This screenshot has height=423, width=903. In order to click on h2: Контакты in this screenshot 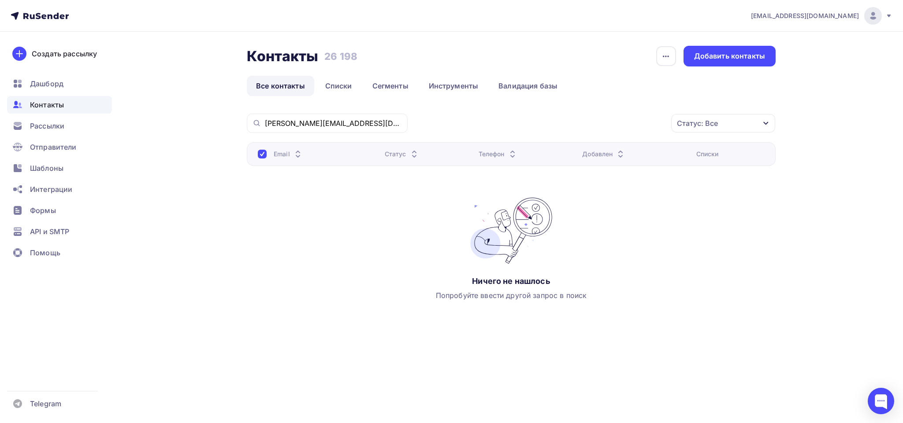, I will do `click(282, 56)`.